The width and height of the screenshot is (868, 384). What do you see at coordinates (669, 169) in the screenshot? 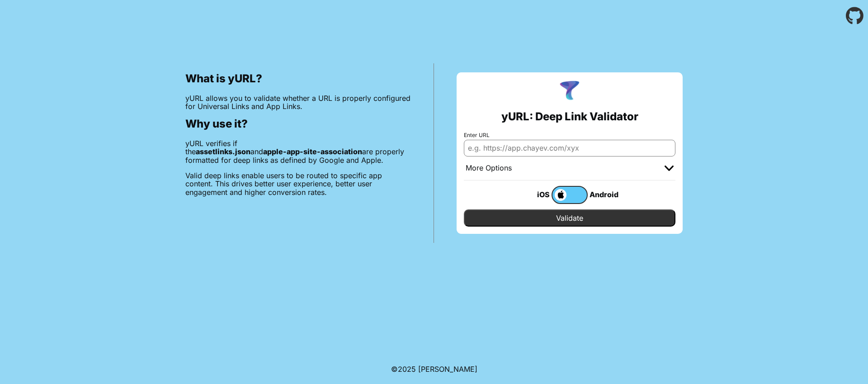
I see `img: chevron` at bounding box center [669, 169].